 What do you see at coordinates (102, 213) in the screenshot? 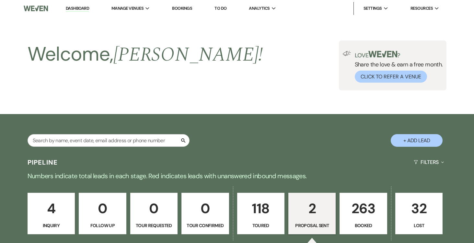
I see `a: 0Follow Up` at bounding box center [102, 213].